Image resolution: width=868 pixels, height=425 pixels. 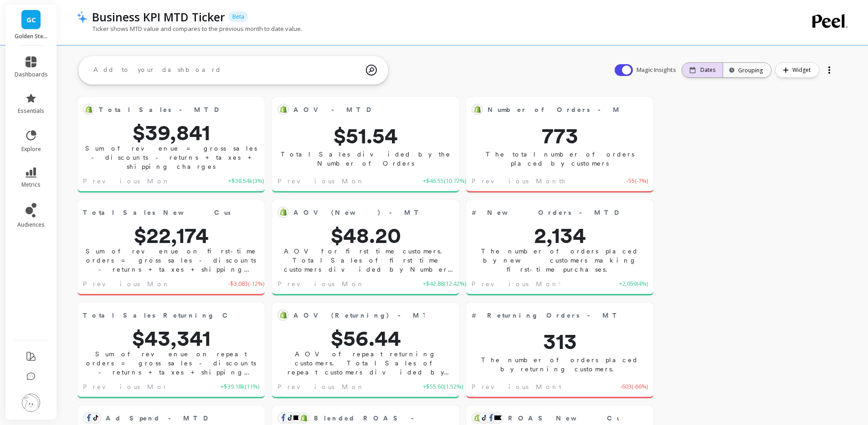 I want to click on div: Grouping, so click(x=746, y=70).